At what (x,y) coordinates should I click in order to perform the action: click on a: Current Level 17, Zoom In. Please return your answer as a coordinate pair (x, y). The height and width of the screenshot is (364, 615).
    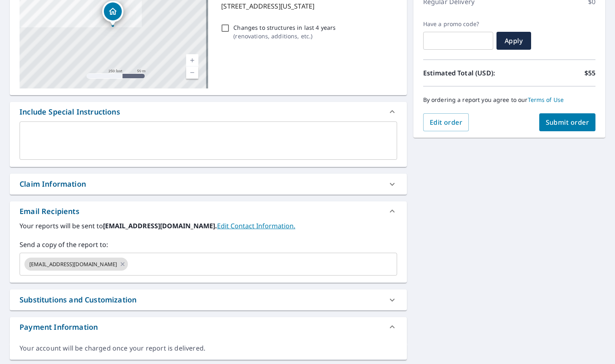
    Looking at the image, I should click on (192, 60).